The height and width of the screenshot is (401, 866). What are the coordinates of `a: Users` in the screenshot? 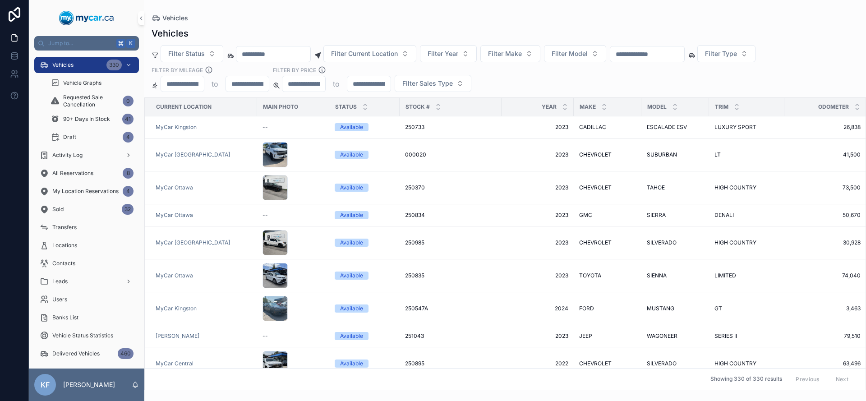 It's located at (87, 300).